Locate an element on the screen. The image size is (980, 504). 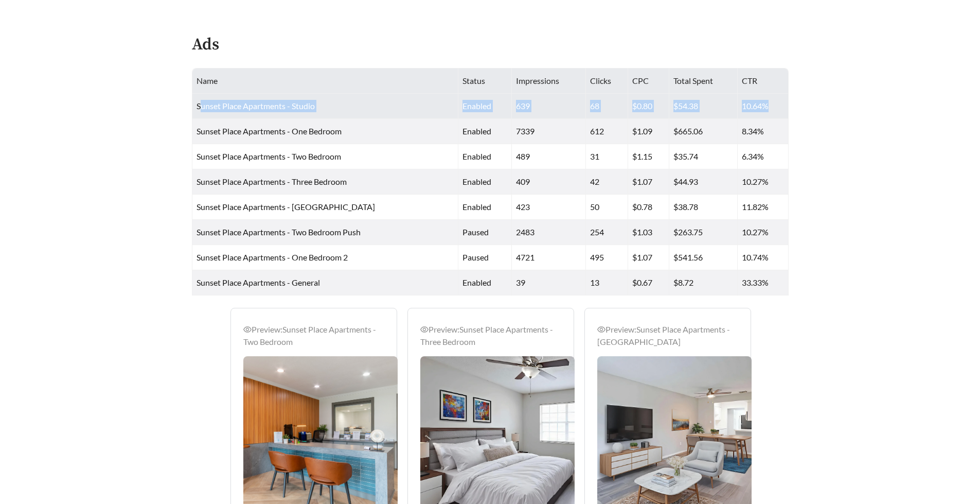
td: 8.34% is located at coordinates (763, 131).